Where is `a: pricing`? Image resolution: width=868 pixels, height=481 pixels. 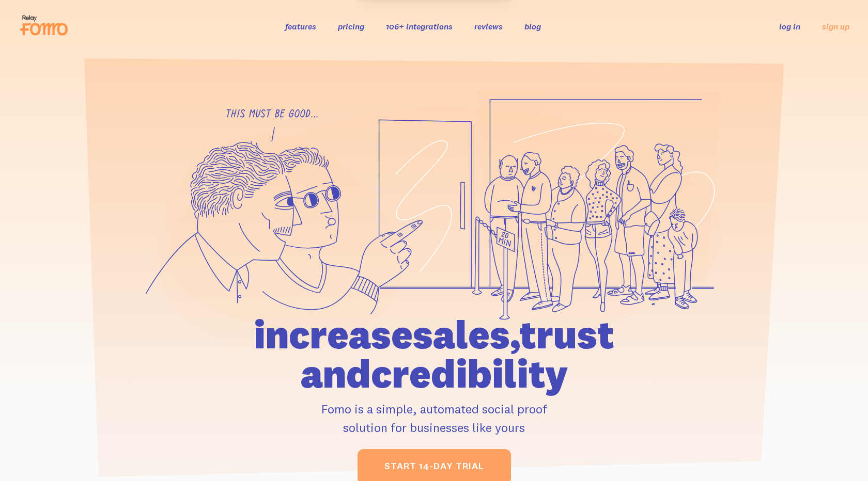
a: pricing is located at coordinates (351, 27).